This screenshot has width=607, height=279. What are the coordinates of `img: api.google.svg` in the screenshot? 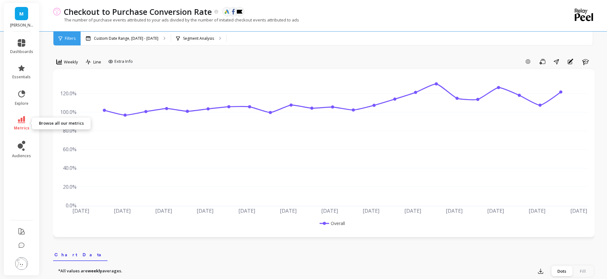 It's located at (227, 12).